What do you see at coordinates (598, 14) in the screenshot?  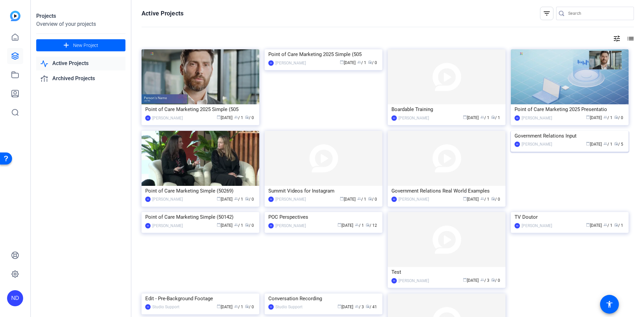 I see `input: Search` at bounding box center [598, 14].